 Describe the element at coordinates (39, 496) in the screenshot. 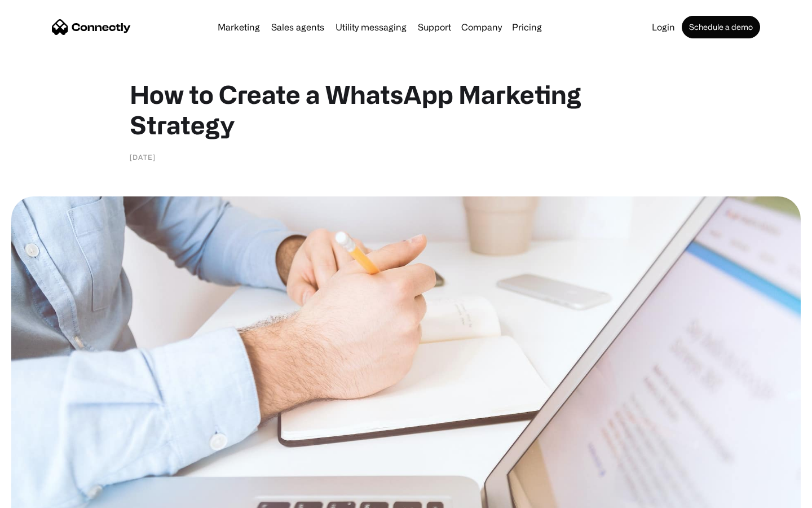

I see `aside: Language selected: English` at that location.